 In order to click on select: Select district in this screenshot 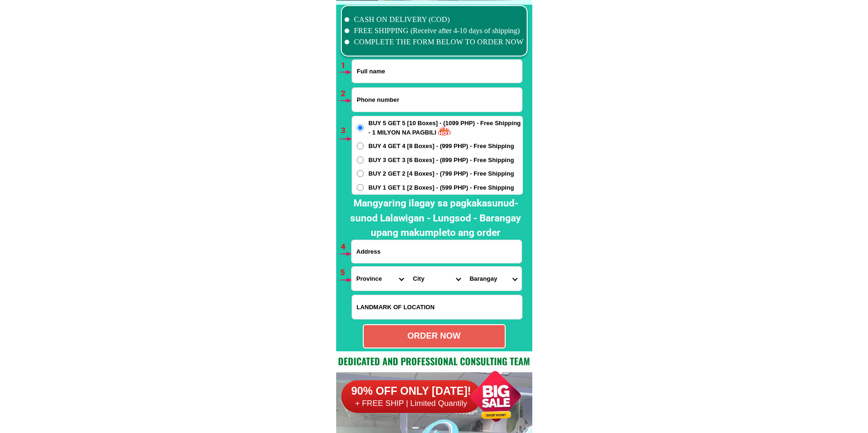, I will do `click(436, 278)`.